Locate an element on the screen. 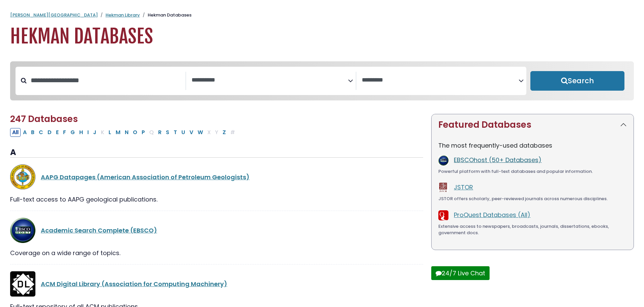 This screenshot has width=644, height=307. a: Academic Search Complete (EBSCO) is located at coordinates (99, 230).